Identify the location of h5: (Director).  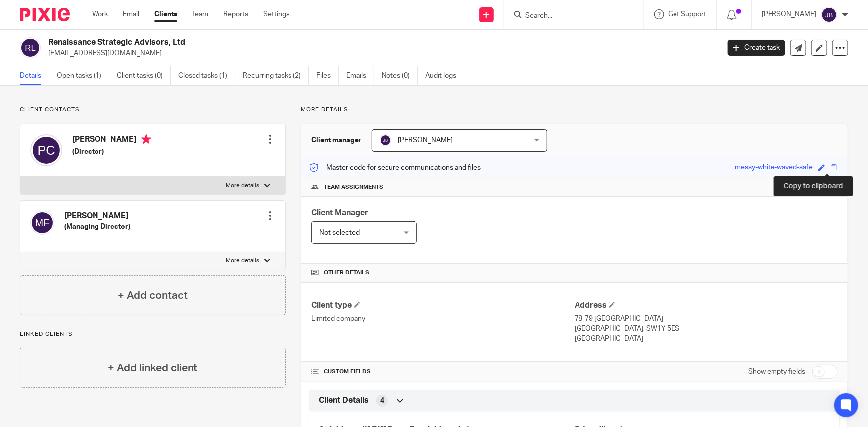
(111, 152).